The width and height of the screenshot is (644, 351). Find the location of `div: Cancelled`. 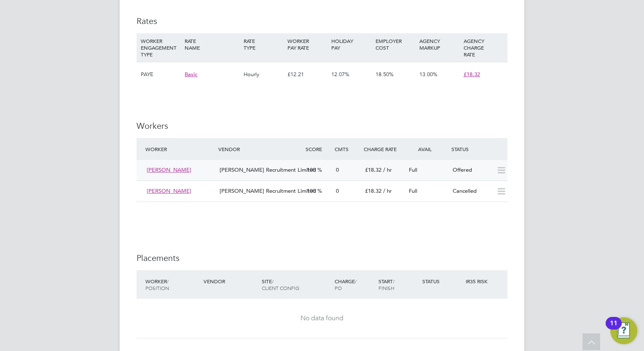

div: Cancelled is located at coordinates (471, 191).